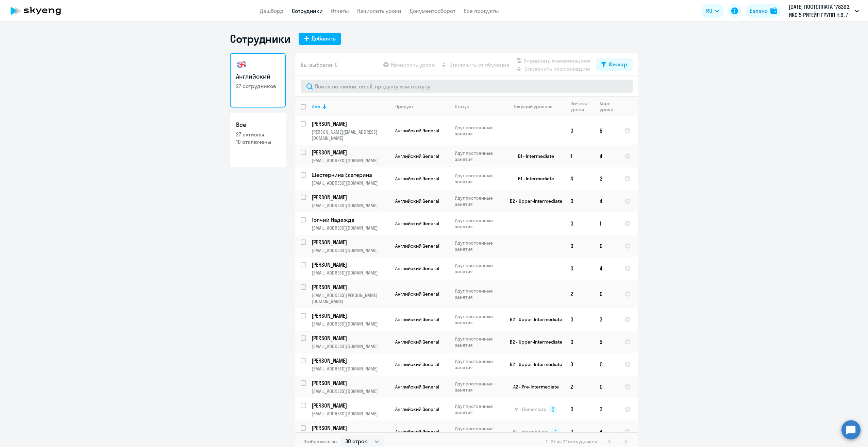 Image resolution: width=868 pixels, height=447 pixels. What do you see at coordinates (350, 175) in the screenshot?
I see `a: Шестернина Екатерина` at bounding box center [350, 175].